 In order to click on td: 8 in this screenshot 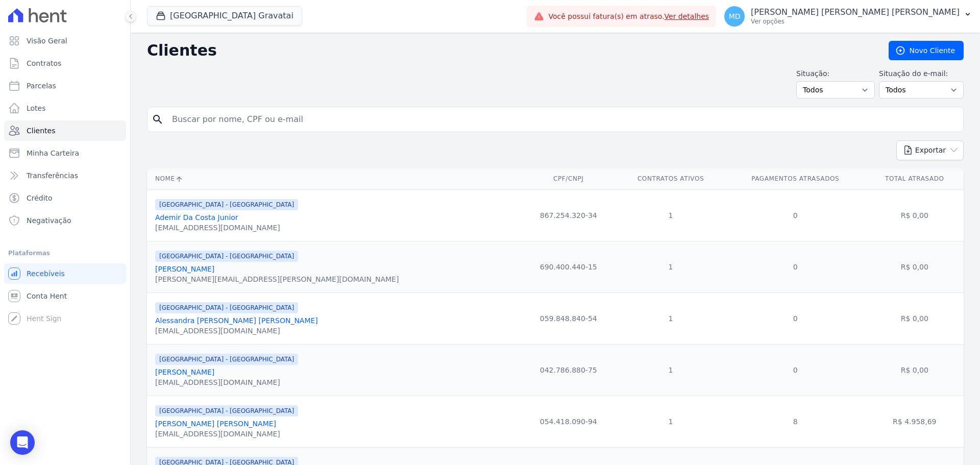, I will do `click(796, 421)`.